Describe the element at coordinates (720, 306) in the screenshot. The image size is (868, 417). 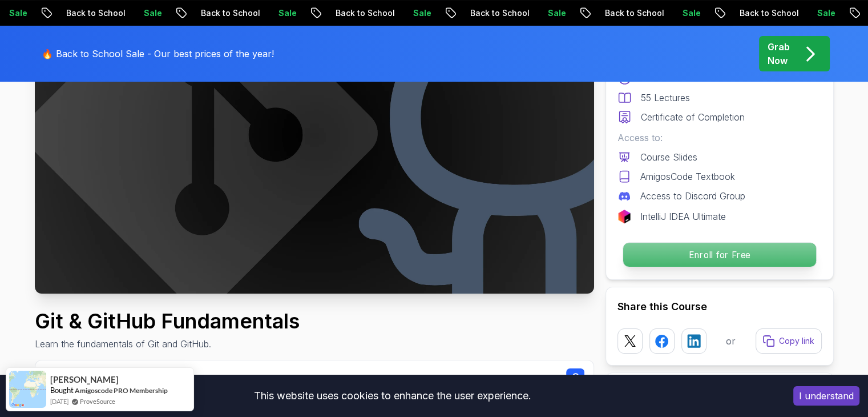
I see `h2: Share this Course` at that location.